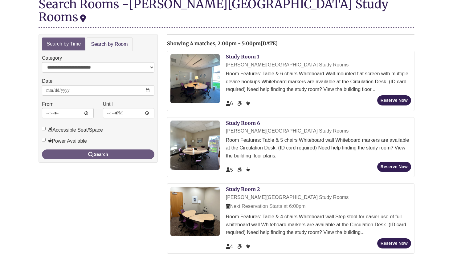 This screenshot has height=258, width=453. I want to click on img: Study Room 6, so click(195, 145).